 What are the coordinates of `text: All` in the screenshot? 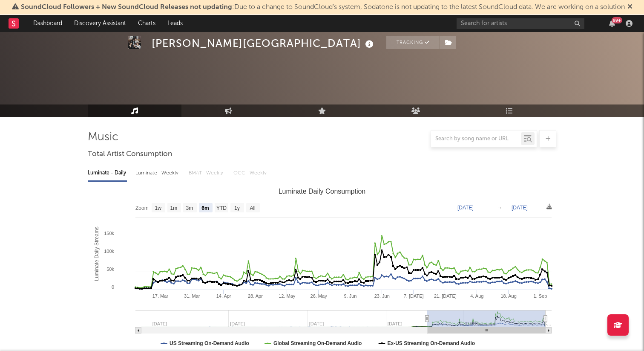 It's located at (252, 208).